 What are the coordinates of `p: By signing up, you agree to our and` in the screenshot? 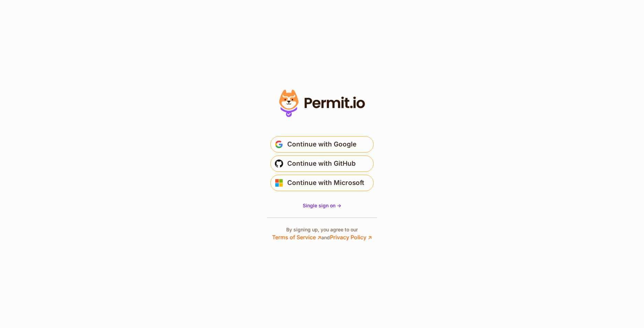 It's located at (322, 234).